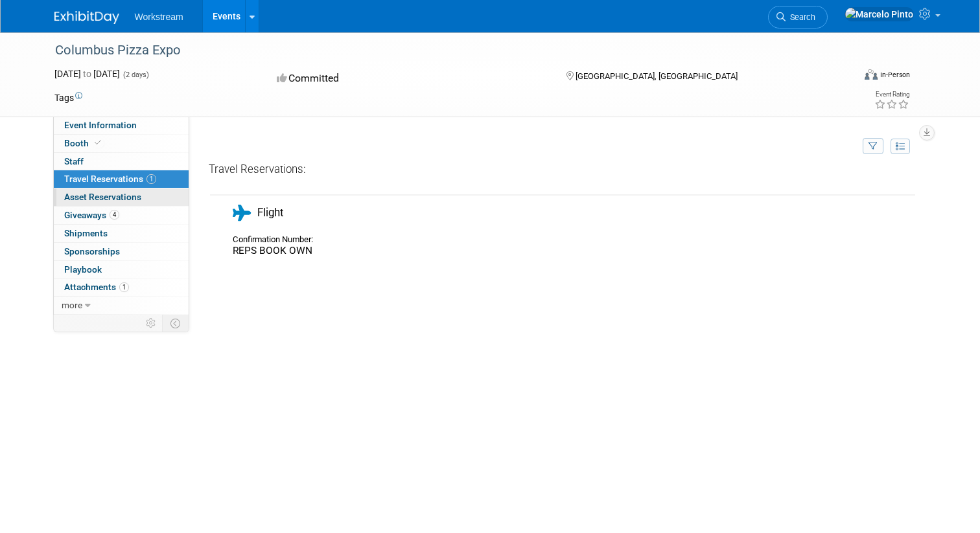  What do you see at coordinates (121, 215) in the screenshot?
I see `a: Giveaways4` at bounding box center [121, 215].